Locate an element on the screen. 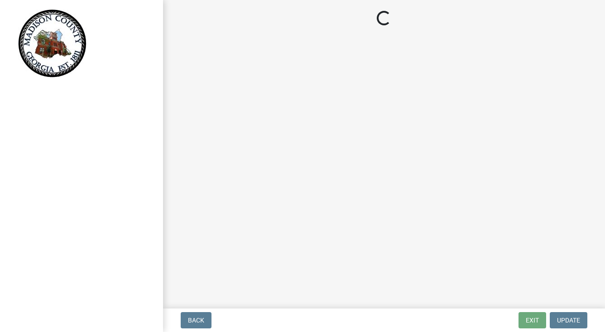 Image resolution: width=605 pixels, height=332 pixels. img: Madison County, Georgia is located at coordinates (52, 43).